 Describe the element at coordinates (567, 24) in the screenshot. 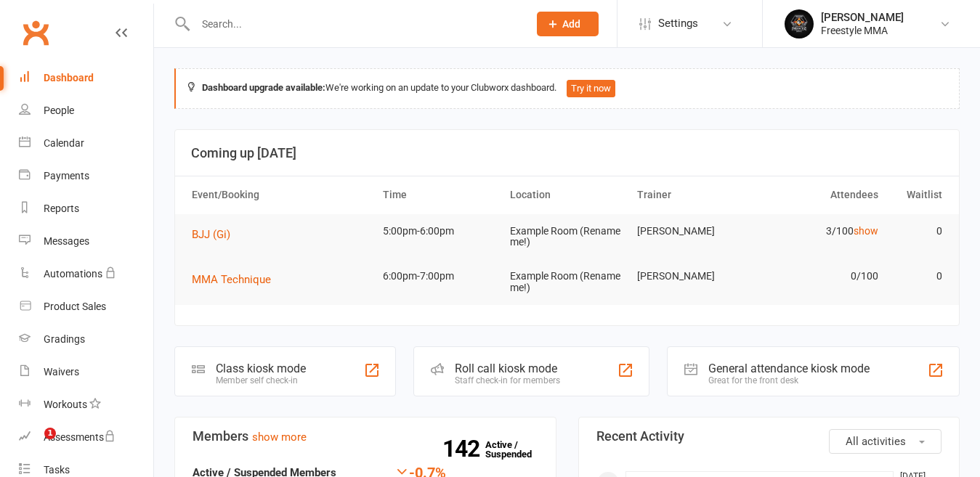

I see `button: Add` at that location.